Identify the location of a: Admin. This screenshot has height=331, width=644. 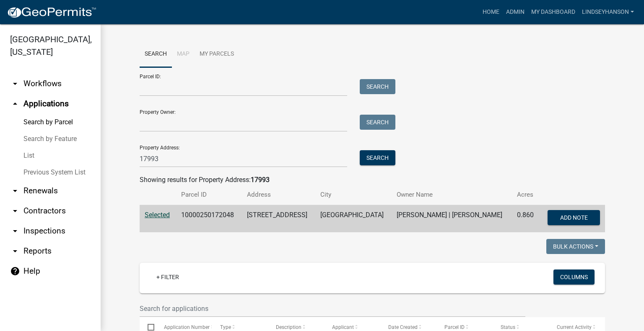
(515, 12).